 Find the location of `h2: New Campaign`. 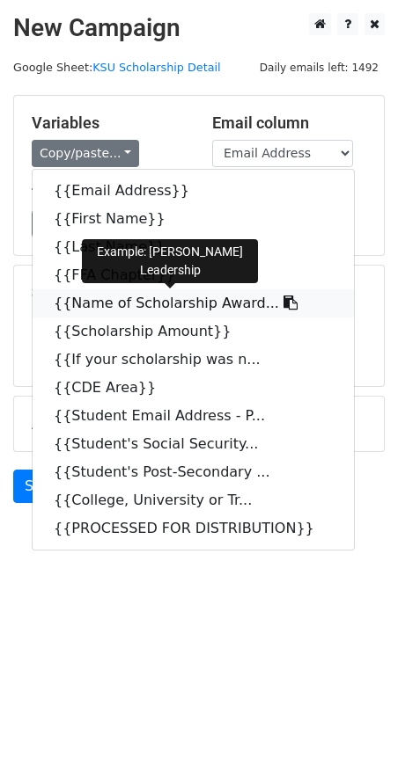

h2: New Campaign is located at coordinates (199, 28).